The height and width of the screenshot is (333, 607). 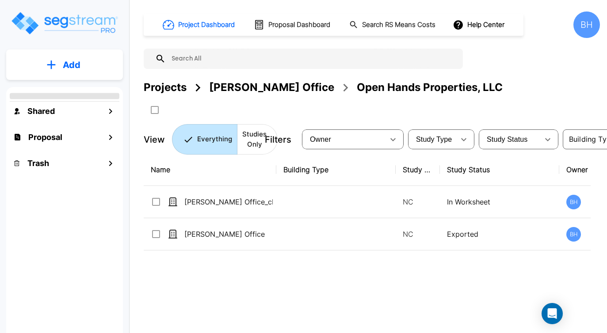 What do you see at coordinates (499, 170) in the screenshot?
I see `th: Study Status` at bounding box center [499, 170].